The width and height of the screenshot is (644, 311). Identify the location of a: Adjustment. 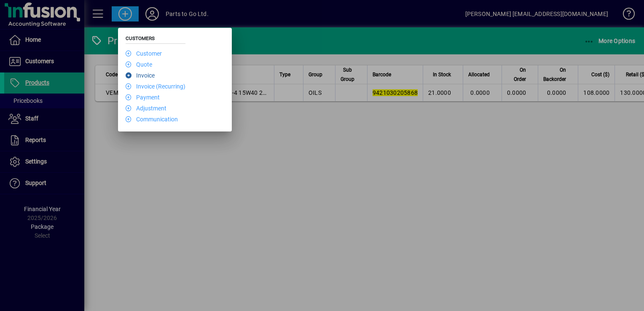
(146, 108).